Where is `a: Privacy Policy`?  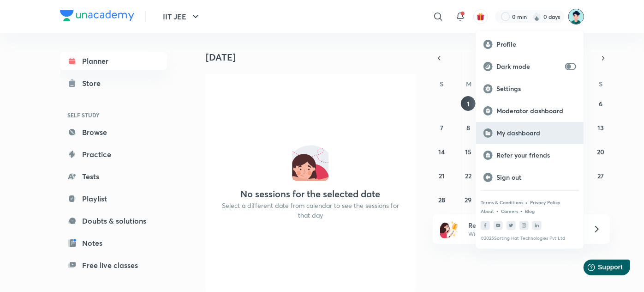
a: Privacy Policy is located at coordinates (545, 202).